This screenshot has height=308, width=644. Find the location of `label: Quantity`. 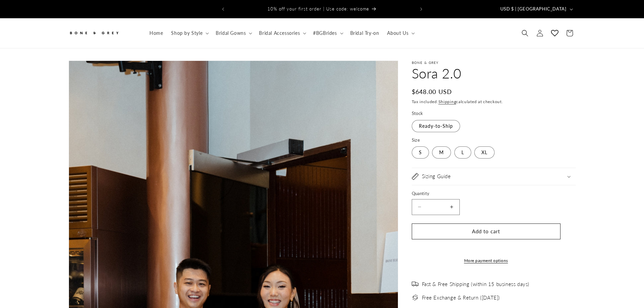

label: Quantity is located at coordinates (486, 194).